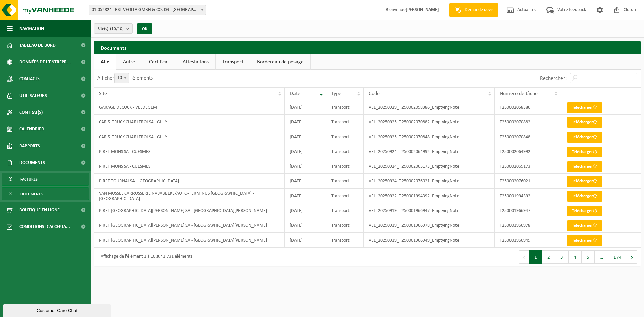 The width and height of the screenshot is (644, 317). Describe the element at coordinates (37, 45) in the screenshot. I see `span: Tableau de bord` at that location.